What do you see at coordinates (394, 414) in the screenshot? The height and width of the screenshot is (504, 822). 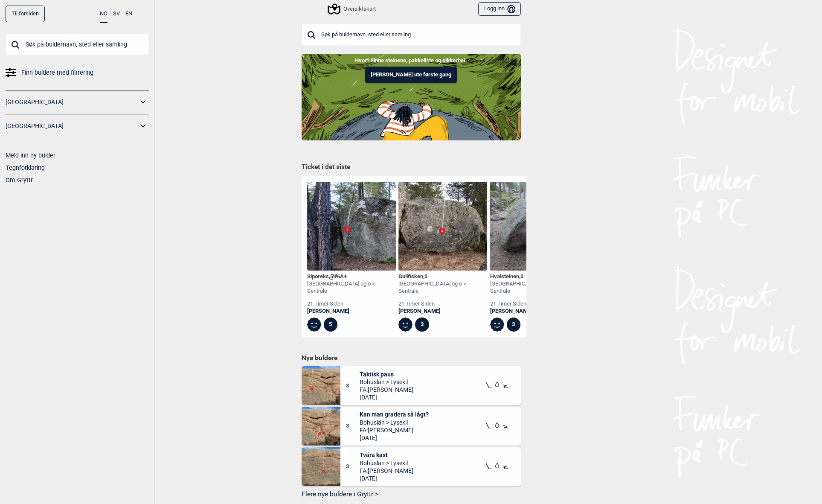 I see `span: Kan man gradera så lågt?` at bounding box center [394, 414].